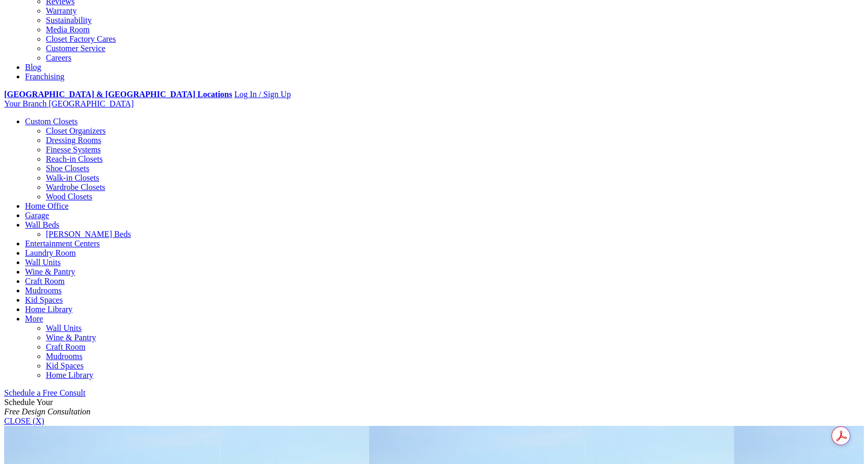 This screenshot has height=464, width=868. I want to click on a: Wardrobe Closets, so click(75, 187).